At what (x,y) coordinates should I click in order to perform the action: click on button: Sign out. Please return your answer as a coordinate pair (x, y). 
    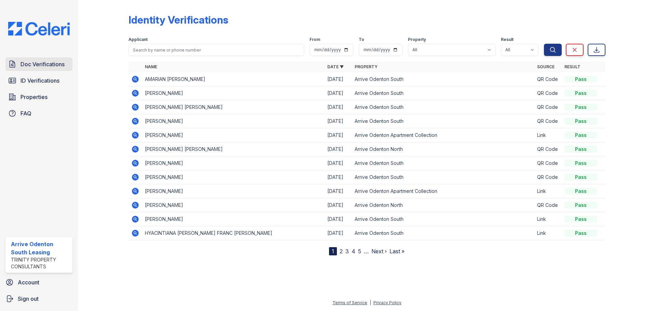
    Looking at the image, I should click on (39, 299).